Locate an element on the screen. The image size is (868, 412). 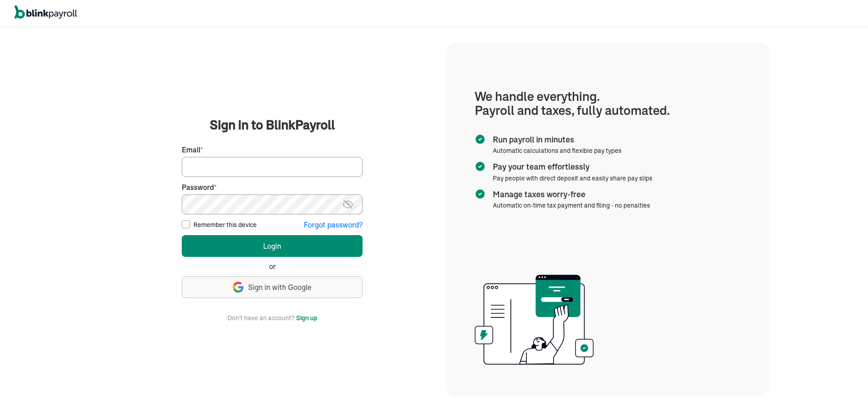
span: Manage taxes worry-free is located at coordinates (569, 195).